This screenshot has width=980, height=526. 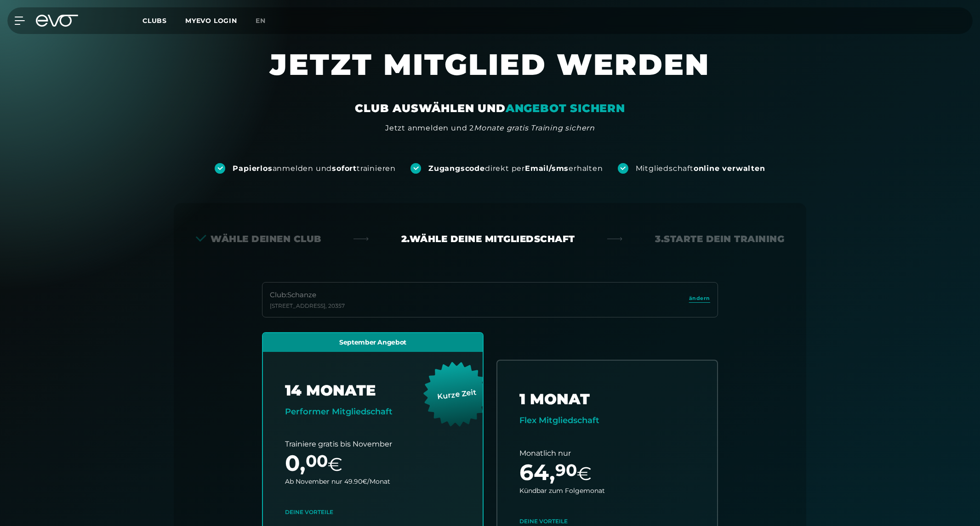 What do you see at coordinates (565, 108) in the screenshot?
I see `em: ANGEBOT SICHERN` at bounding box center [565, 108].